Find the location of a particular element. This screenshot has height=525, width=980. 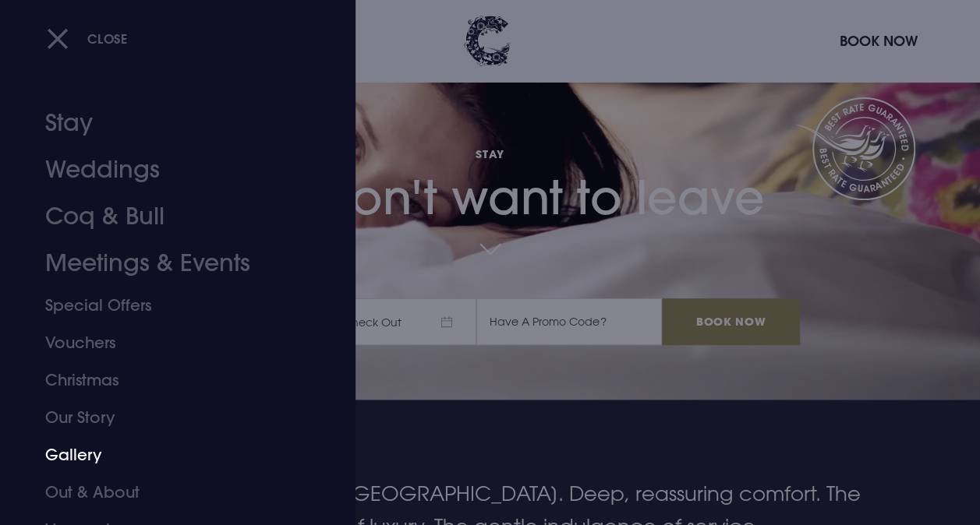

a: Gallery is located at coordinates (167, 455).